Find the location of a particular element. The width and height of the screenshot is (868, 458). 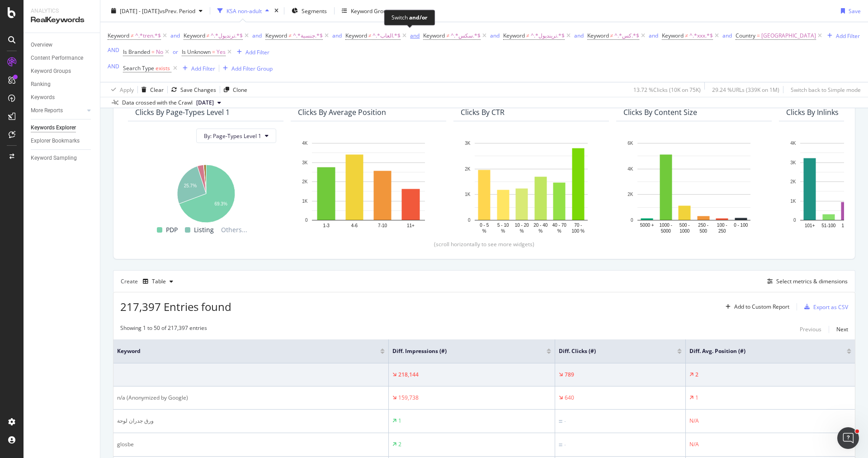

div: Switch is located at coordinates (409, 17).